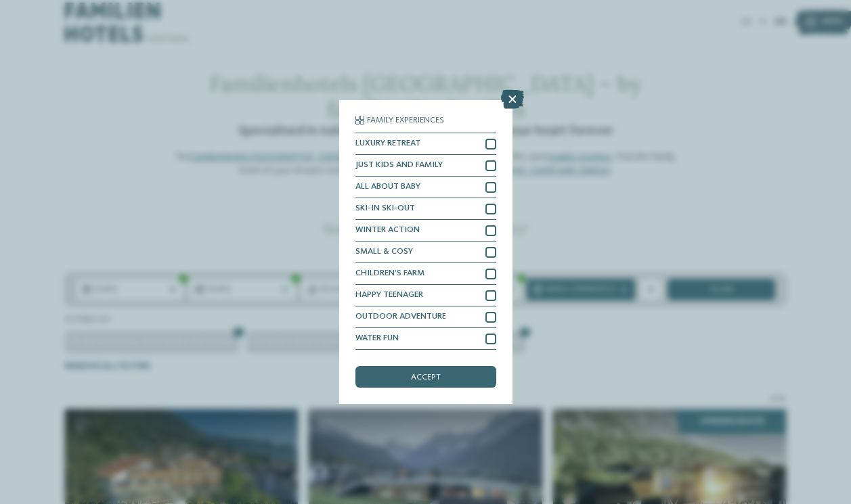 This screenshot has height=504, width=851. I want to click on span: WINTER ACTION, so click(387, 230).